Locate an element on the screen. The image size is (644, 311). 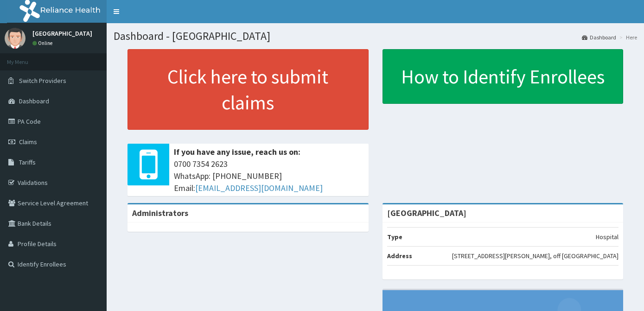
img: User Image is located at coordinates (15, 38).